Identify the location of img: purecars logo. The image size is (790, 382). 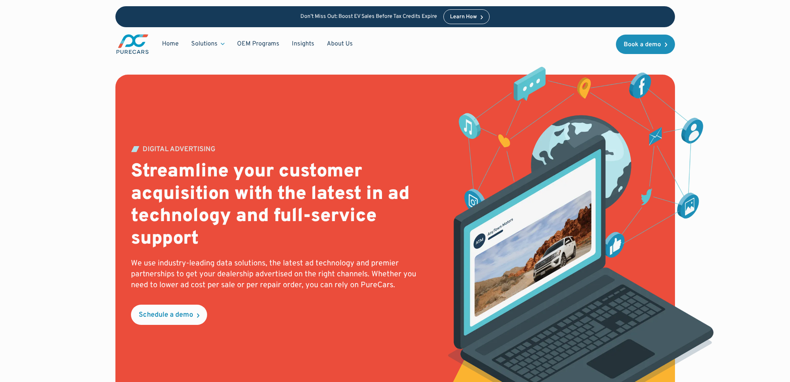
(133, 44).